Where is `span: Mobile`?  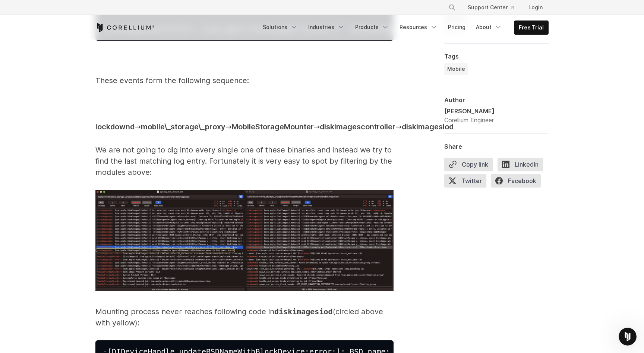 span: Mobile is located at coordinates (456, 69).